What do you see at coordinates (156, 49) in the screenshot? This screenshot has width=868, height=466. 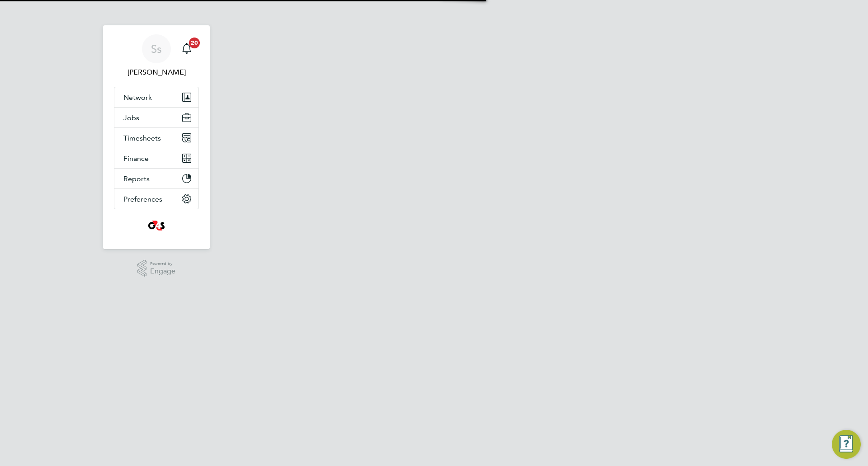 I see `span: Ss` at bounding box center [156, 49].